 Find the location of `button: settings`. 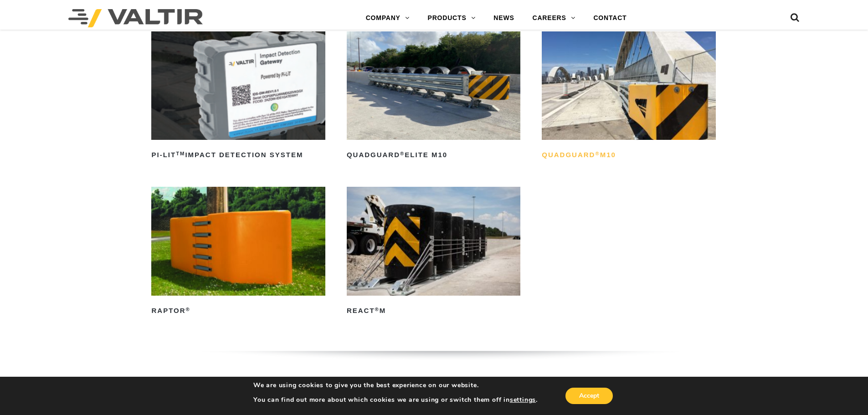

button: settings is located at coordinates (523, 399).